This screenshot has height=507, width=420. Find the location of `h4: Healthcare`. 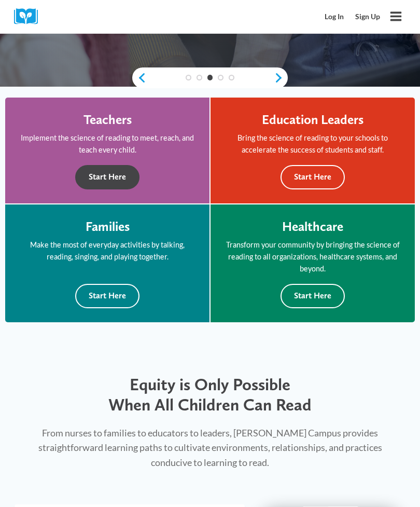

h4: Healthcare is located at coordinates (313, 226).